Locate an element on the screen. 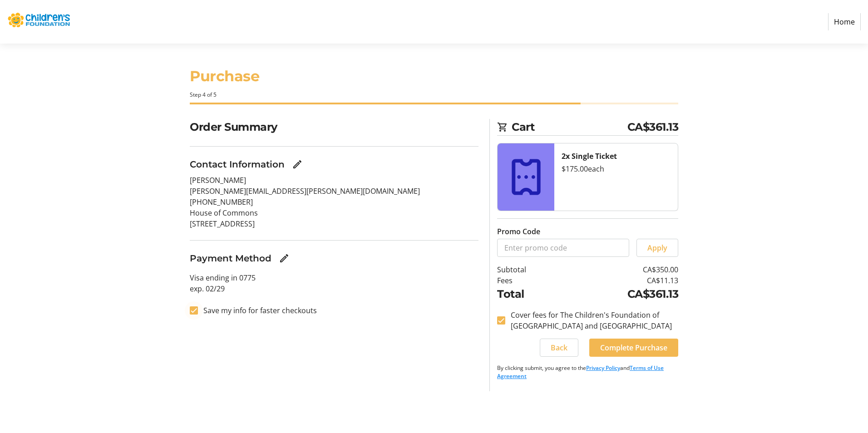  button: Back is located at coordinates (559, 348).